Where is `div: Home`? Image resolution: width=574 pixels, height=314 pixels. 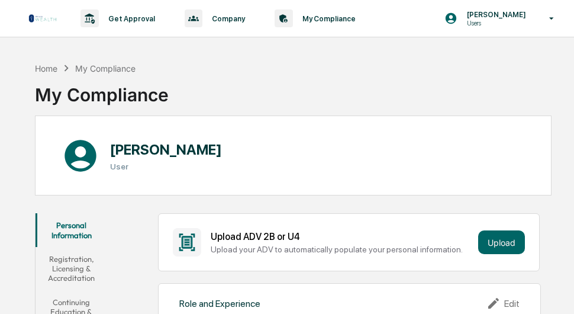 div: Home is located at coordinates (46, 68).